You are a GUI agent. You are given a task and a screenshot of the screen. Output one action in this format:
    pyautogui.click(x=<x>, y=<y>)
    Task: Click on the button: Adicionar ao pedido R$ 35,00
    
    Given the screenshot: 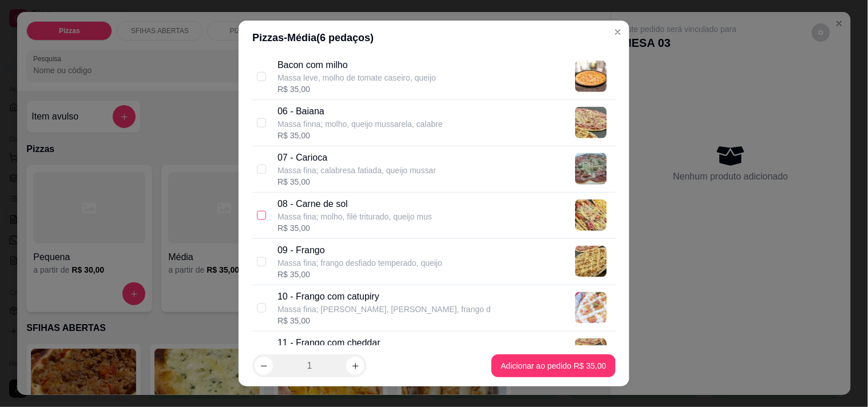 What is the action you would take?
    pyautogui.click(x=553, y=366)
    